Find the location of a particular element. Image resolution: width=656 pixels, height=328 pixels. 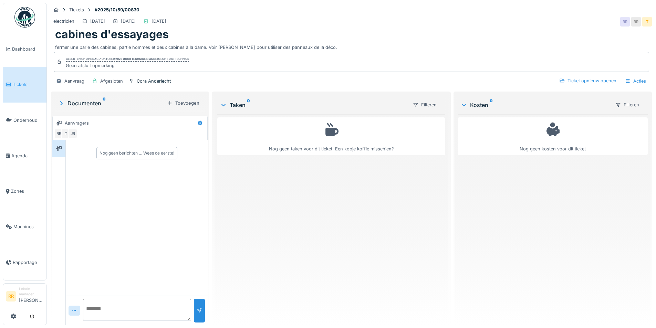

span: Agenda is located at coordinates (28, 156).